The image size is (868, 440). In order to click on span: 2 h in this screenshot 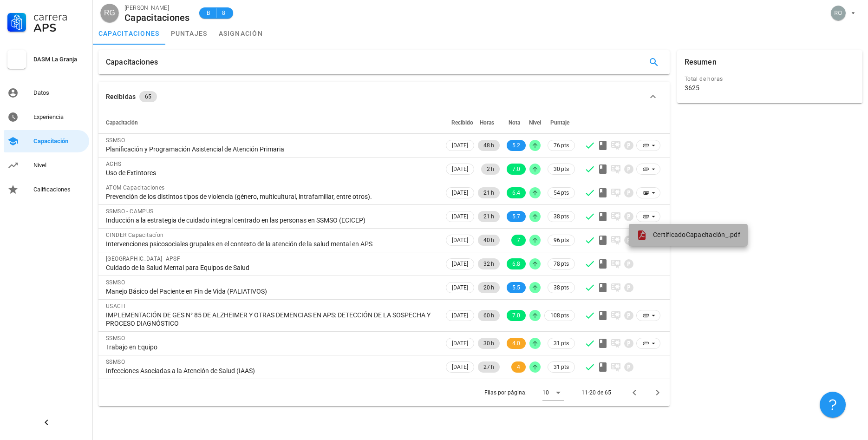, I will do `click(490, 169)`.